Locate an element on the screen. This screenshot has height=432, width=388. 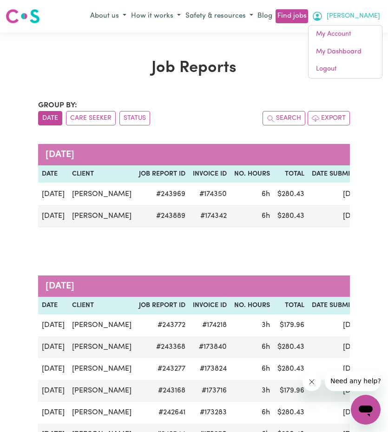
button: My Account is located at coordinates (346, 16).